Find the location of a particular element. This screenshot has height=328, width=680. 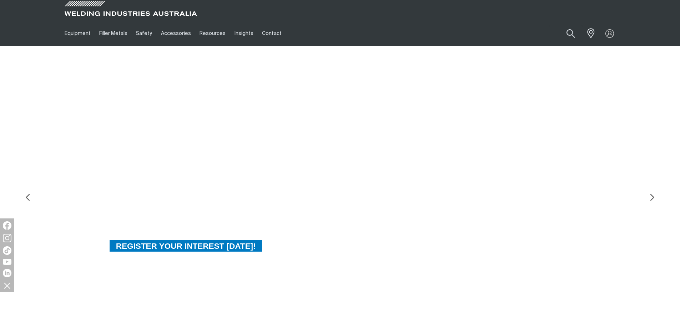

a: Insights is located at coordinates (244, 33).